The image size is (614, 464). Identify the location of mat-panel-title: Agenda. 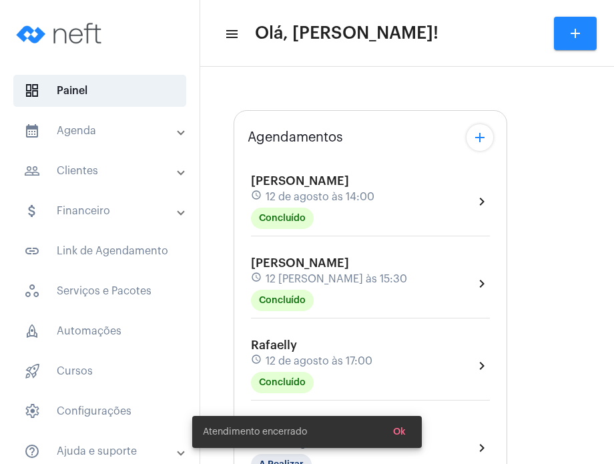
(101, 131).